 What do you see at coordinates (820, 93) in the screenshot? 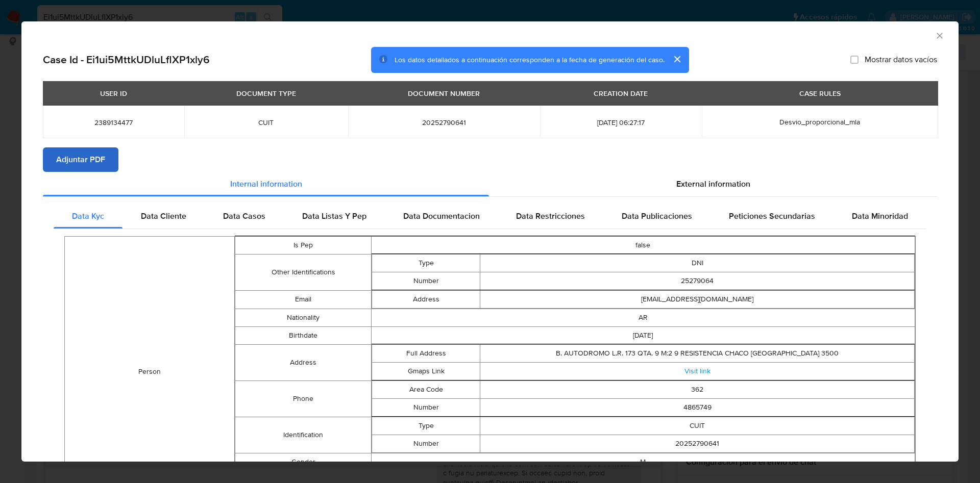
I see `div: CASE RULES` at bounding box center [820, 93].